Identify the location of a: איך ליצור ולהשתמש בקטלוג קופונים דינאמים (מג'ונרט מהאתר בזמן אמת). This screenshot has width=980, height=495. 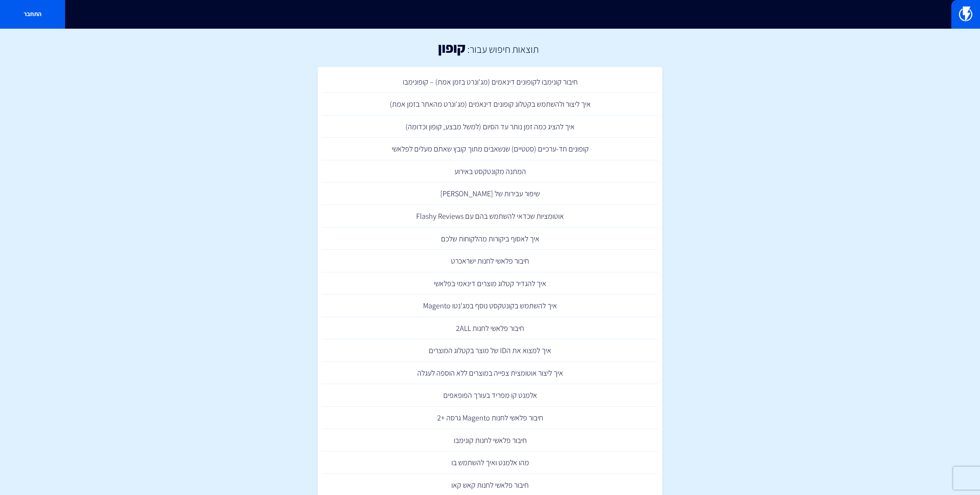
(490, 105).